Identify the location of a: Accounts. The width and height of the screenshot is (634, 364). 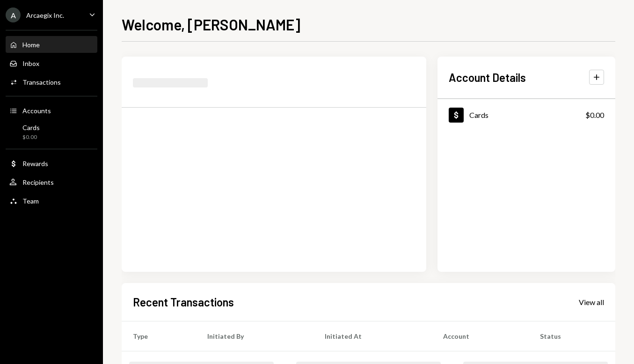
(52, 110).